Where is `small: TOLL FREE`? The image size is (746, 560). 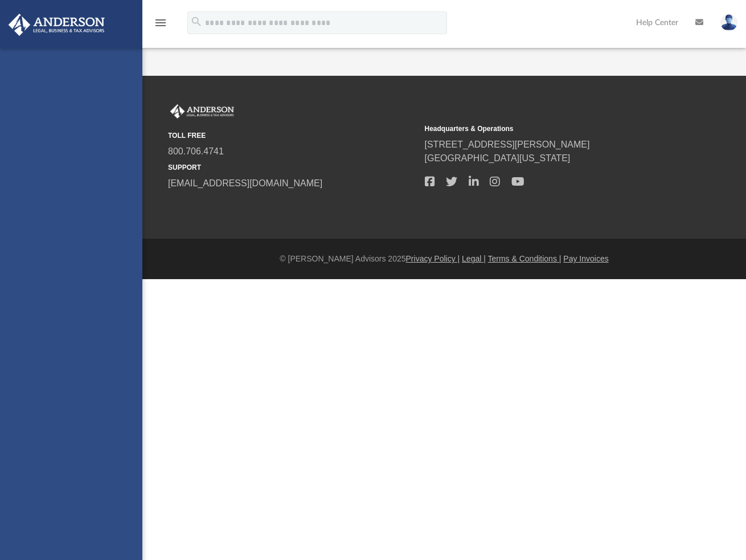 small: TOLL FREE is located at coordinates (292, 136).